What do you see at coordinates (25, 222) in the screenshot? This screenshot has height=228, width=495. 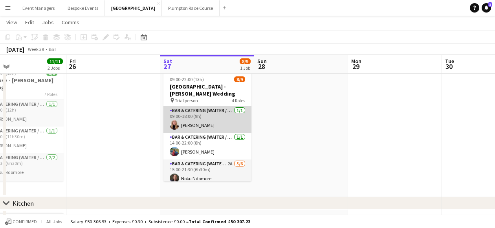 I see `span: Confirmed` at bounding box center [25, 222].